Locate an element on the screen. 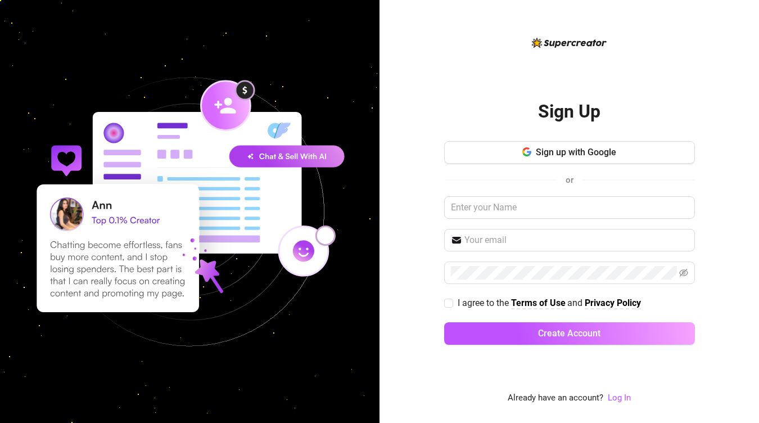 This screenshot has height=423, width=759. span: eye-invisible is located at coordinates (684, 273).